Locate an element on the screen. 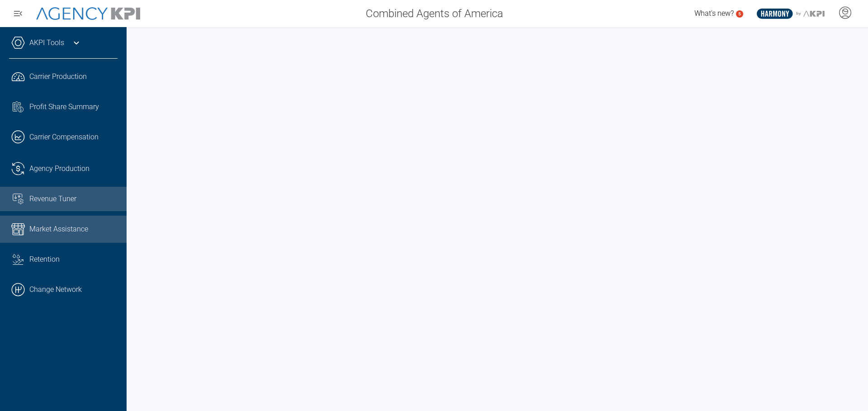 The image size is (868, 411). span: Profit Share Summary is located at coordinates (64, 107).